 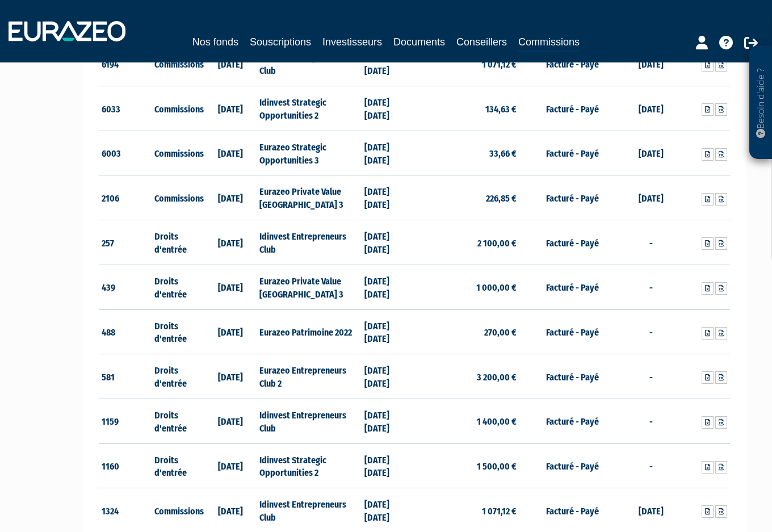 I want to click on td: 3 200,00 €, so click(x=467, y=376).